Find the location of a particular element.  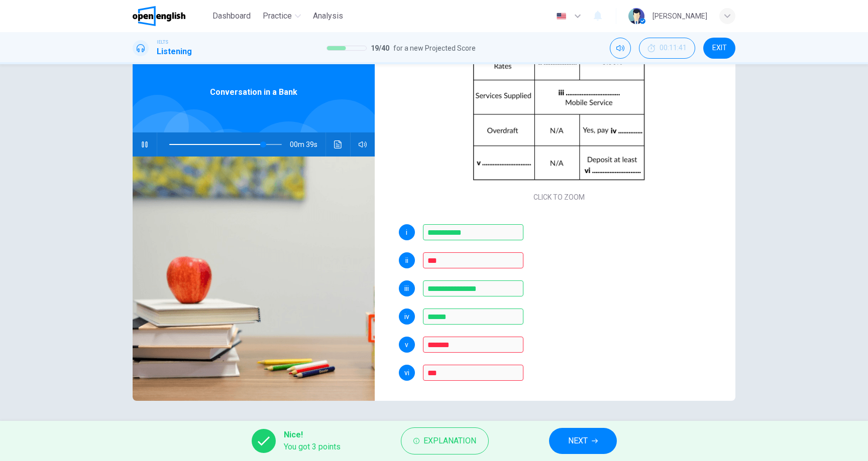

span: Practice is located at coordinates (277, 16).